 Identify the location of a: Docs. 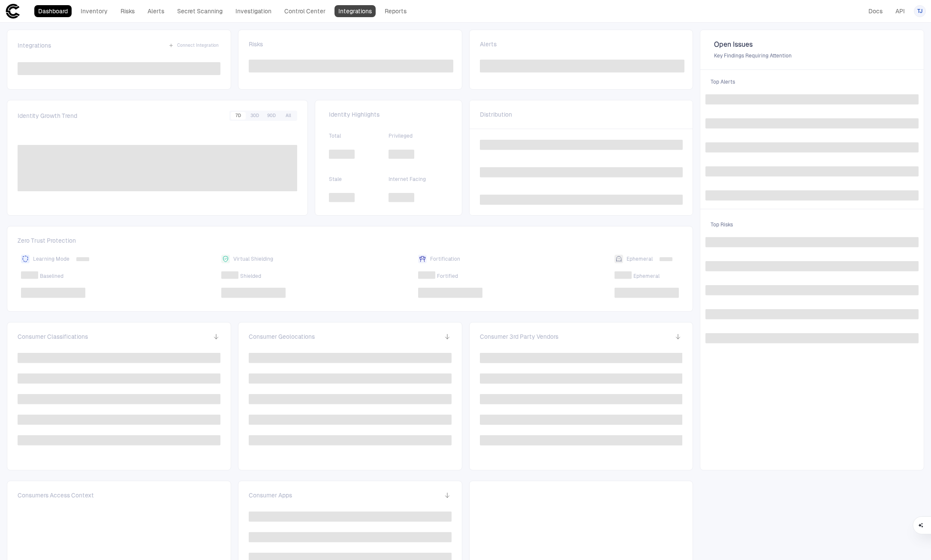
(875, 11).